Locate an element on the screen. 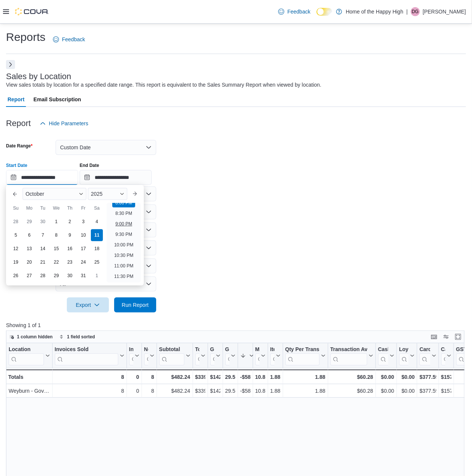 The width and height of the screenshot is (472, 476). p: Showing 1 of 1 is located at coordinates (237, 325).